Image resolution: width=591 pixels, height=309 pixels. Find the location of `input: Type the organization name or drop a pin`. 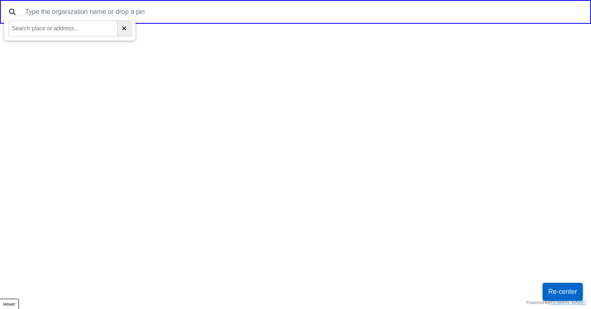

input: Type the organization name or drop a pin is located at coordinates (303, 12).